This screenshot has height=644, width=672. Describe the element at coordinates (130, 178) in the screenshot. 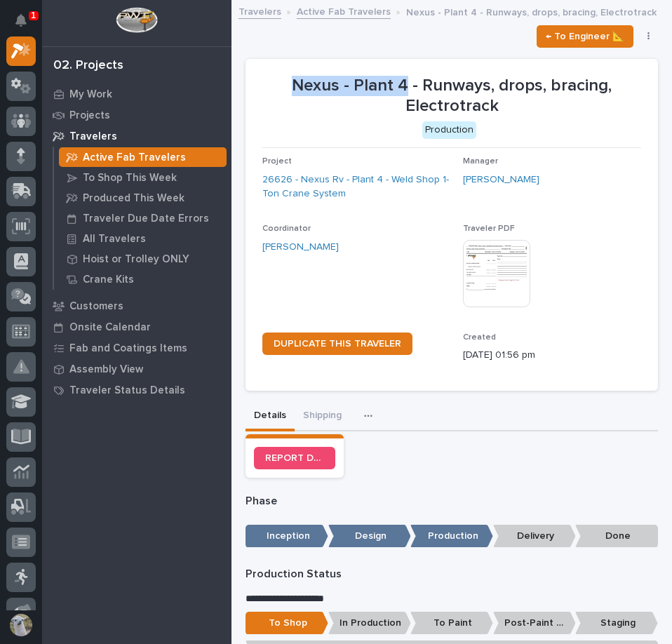

I see `p: To Shop This Week` at that location.